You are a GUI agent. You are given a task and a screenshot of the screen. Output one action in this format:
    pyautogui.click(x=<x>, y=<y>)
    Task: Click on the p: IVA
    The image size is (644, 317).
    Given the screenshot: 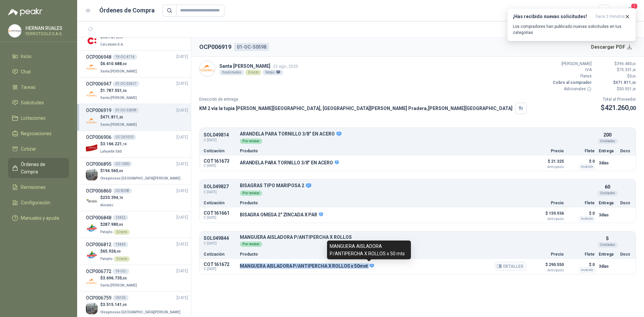 What is the action you would take?
    pyautogui.click(x=571, y=70)
    